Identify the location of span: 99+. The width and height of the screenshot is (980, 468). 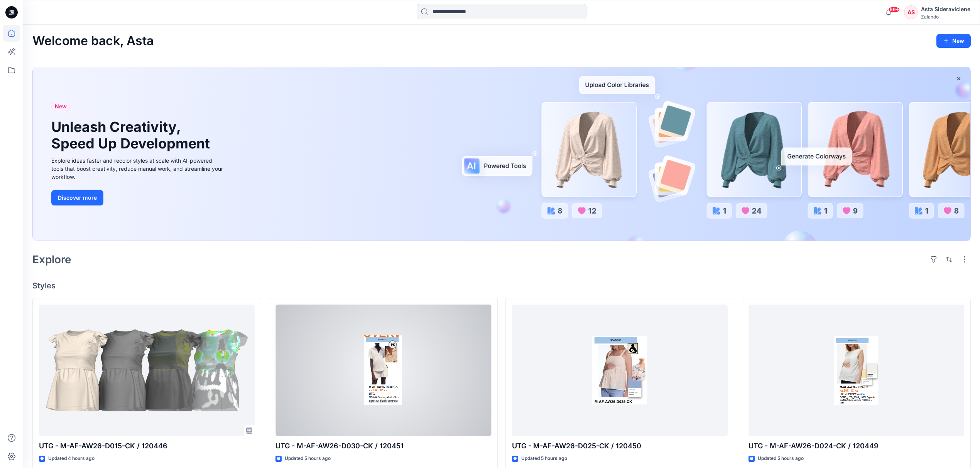
(894, 9).